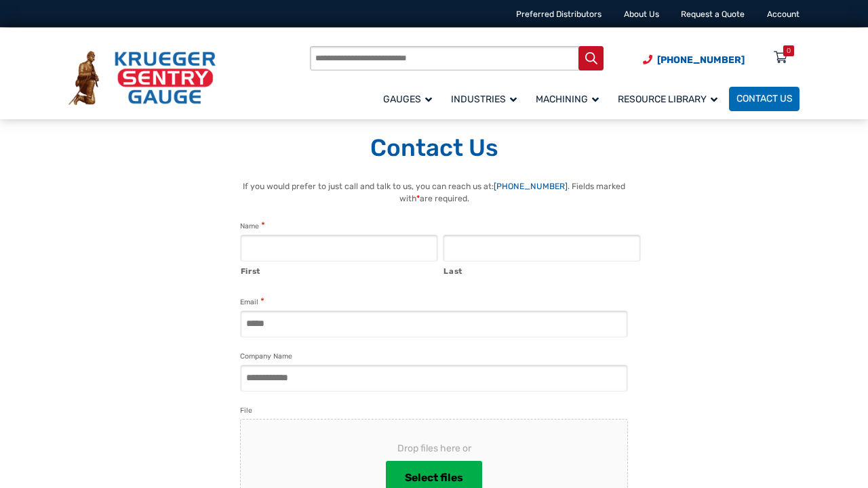 This screenshot has width=868, height=488. Describe the element at coordinates (764, 99) in the screenshot. I see `a: Contact Us` at that location.